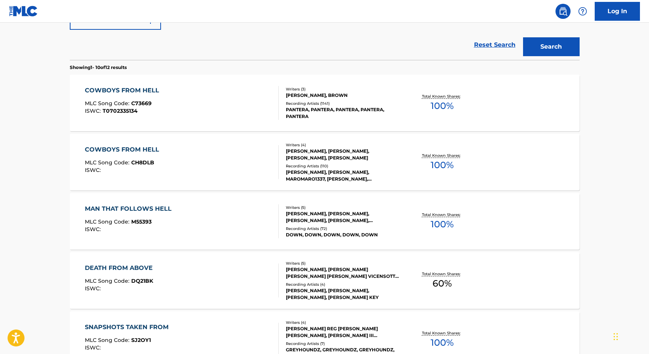  I want to click on span: DQ21BK, so click(142, 281).